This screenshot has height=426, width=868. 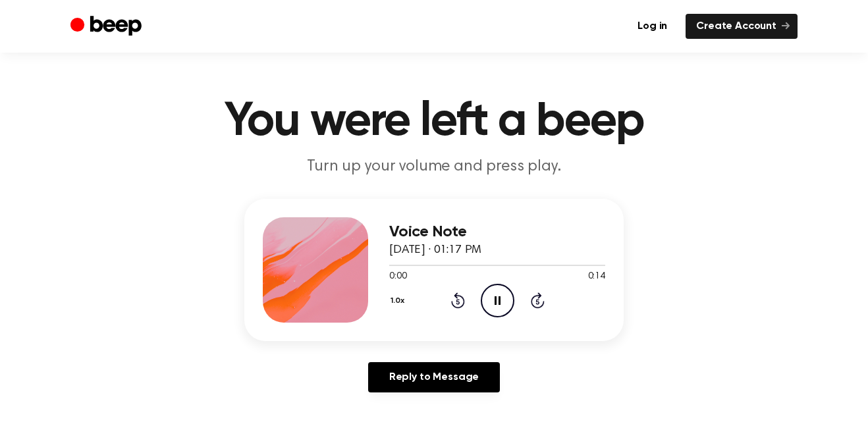 I want to click on a: Beep, so click(x=107, y=26).